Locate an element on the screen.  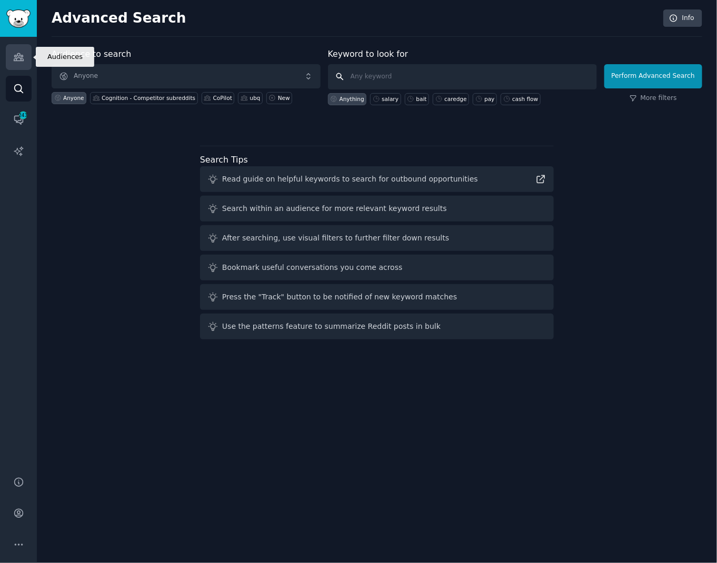
div: Bookmark useful conversations you come across is located at coordinates (312, 267).